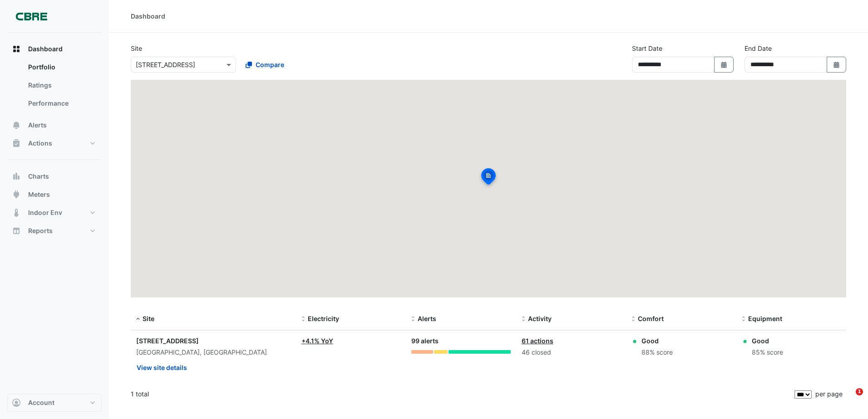 The image size is (868, 419). What do you see at coordinates (39, 194) in the screenshot?
I see `span: Meters` at bounding box center [39, 194].